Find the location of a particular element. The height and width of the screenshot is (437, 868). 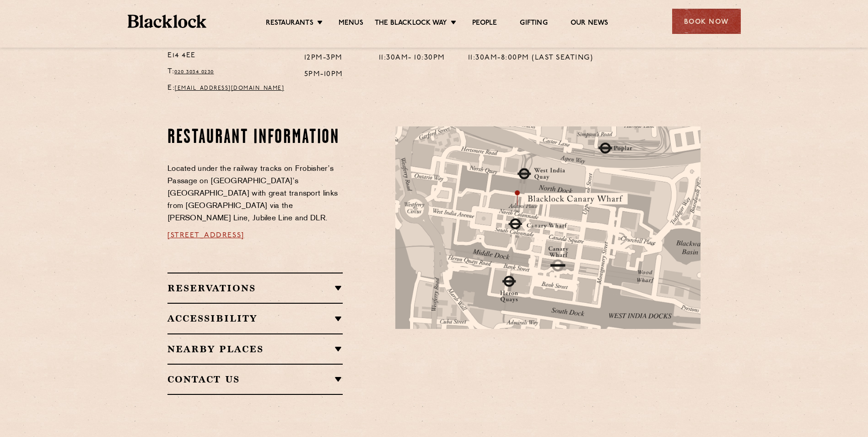

img: svg%3E is located at coordinates (666, 353).